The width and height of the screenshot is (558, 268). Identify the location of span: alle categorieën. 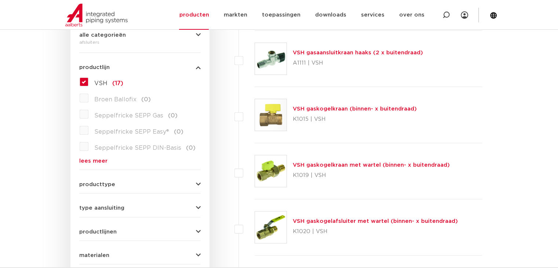
(102, 35).